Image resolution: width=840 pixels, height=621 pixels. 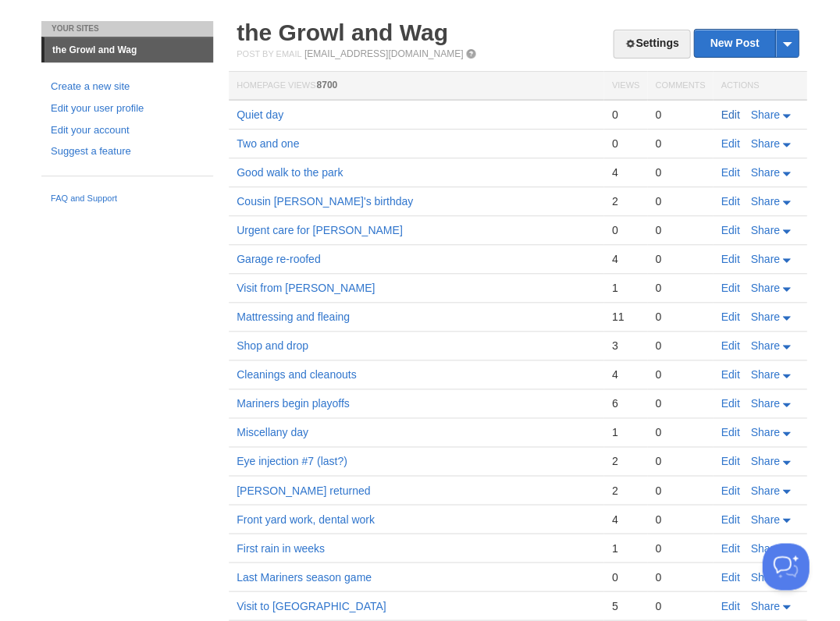 What do you see at coordinates (293, 316) in the screenshot?
I see `a: Mattressing and fleaing` at bounding box center [293, 316].